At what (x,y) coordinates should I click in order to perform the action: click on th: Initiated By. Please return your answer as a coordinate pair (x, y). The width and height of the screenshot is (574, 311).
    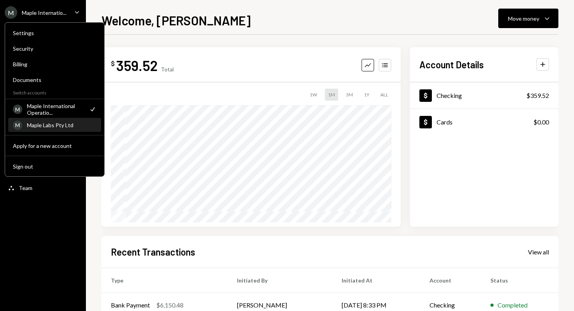
    Looking at the image, I should click on (280, 280).